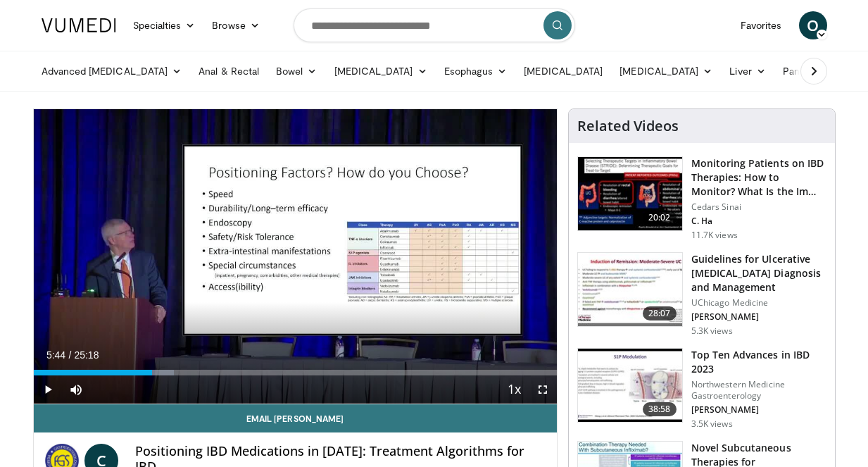 The height and width of the screenshot is (467, 868). Describe the element at coordinates (660, 409) in the screenshot. I see `span: 38:58` at that location.